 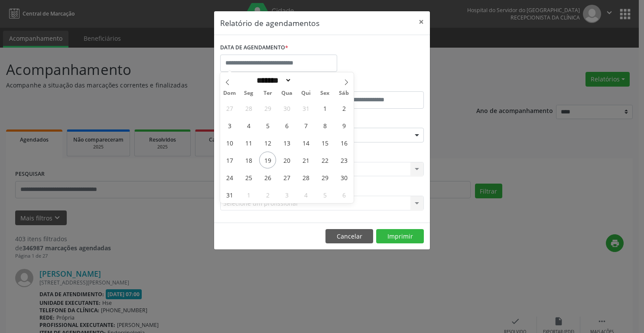 I want to click on span: Julho 27, 2025, so click(x=230, y=107).